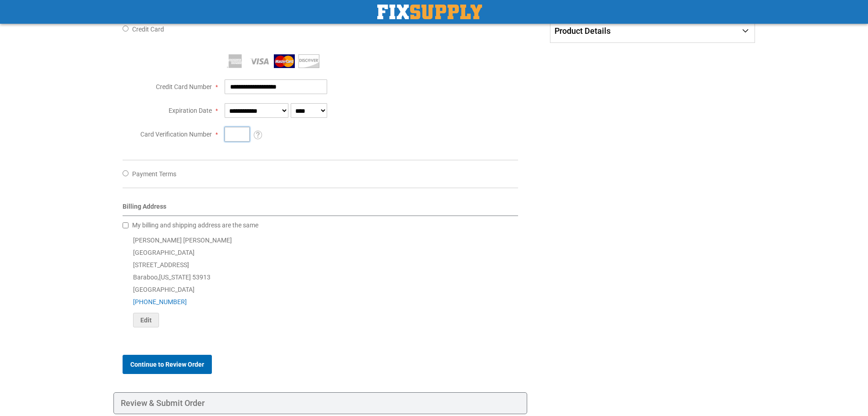 Image resolution: width=868 pixels, height=416 pixels. Describe the element at coordinates (167, 364) in the screenshot. I see `span: Continue to Review Order` at that location.